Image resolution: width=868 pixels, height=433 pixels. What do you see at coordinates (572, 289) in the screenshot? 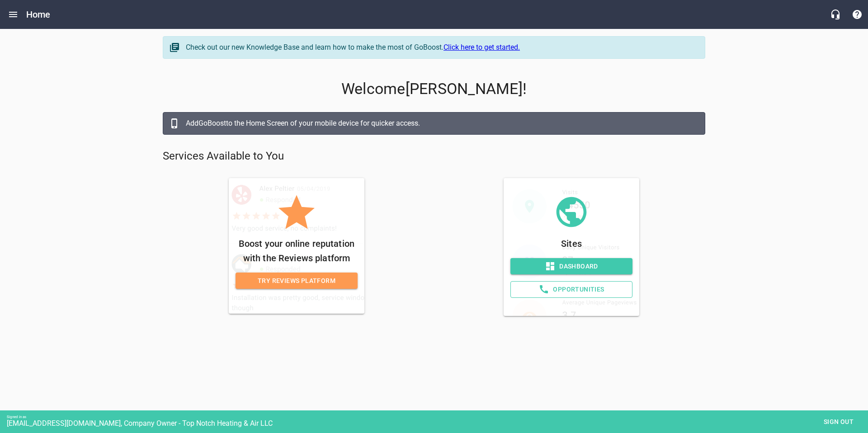
I see `span: Opportunities` at bounding box center [572, 289].